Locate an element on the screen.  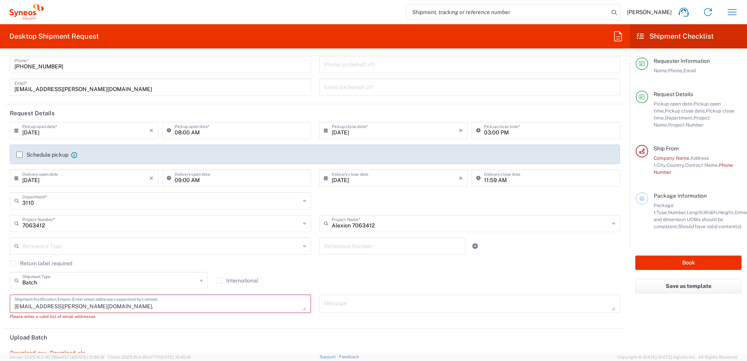
span: Request Details is located at coordinates (673, 94).